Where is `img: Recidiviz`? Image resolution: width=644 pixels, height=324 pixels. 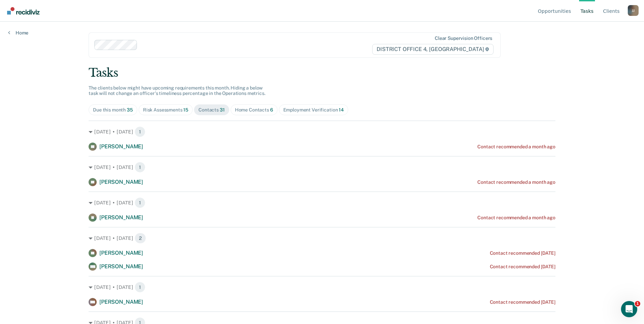 img: Recidiviz is located at coordinates (23, 11).